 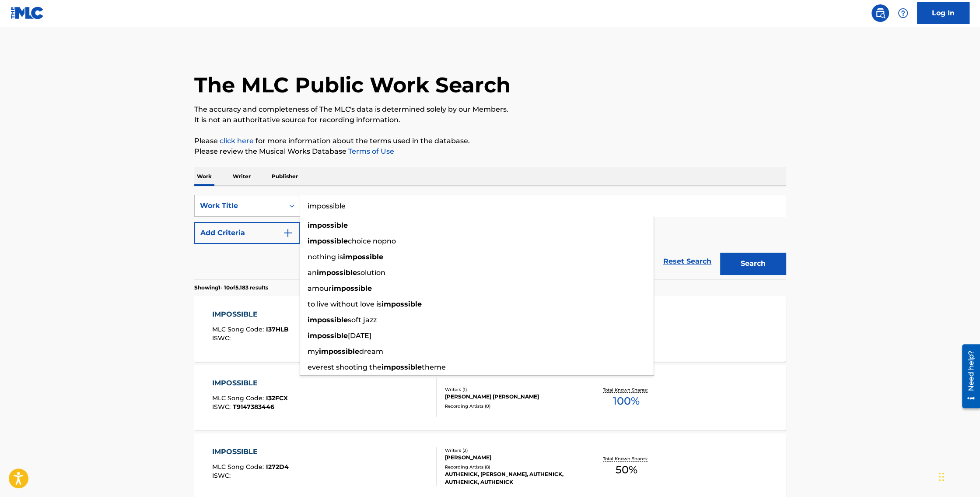 I want to click on div: Need help?, so click(x=15, y=30).